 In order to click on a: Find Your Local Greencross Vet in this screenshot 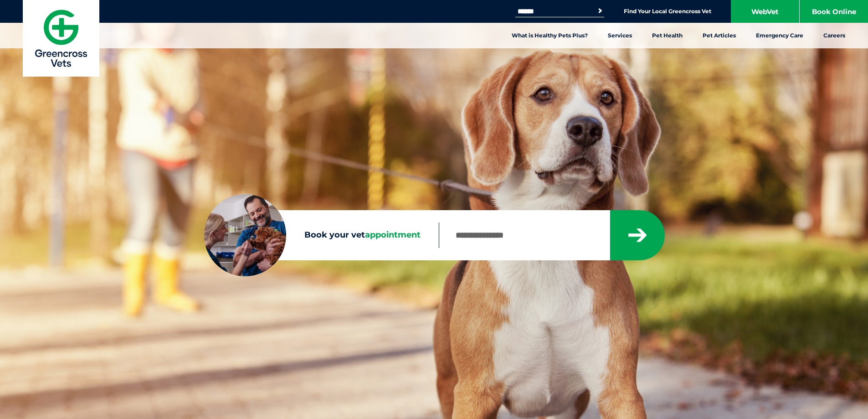, I will do `click(667, 12)`.